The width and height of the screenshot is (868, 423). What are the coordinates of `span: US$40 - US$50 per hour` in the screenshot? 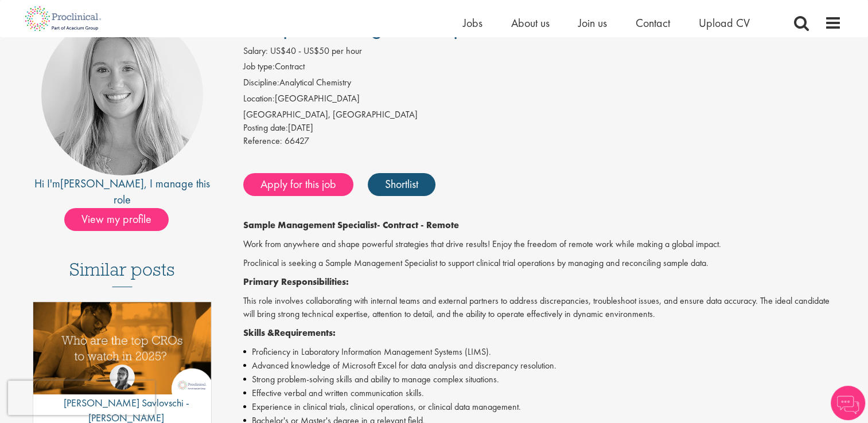 It's located at (316, 51).